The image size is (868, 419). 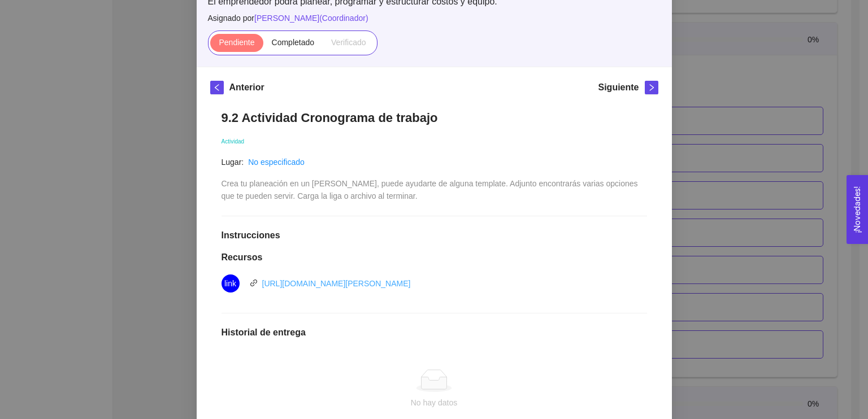 I want to click on h1: Recursos, so click(x=434, y=257).